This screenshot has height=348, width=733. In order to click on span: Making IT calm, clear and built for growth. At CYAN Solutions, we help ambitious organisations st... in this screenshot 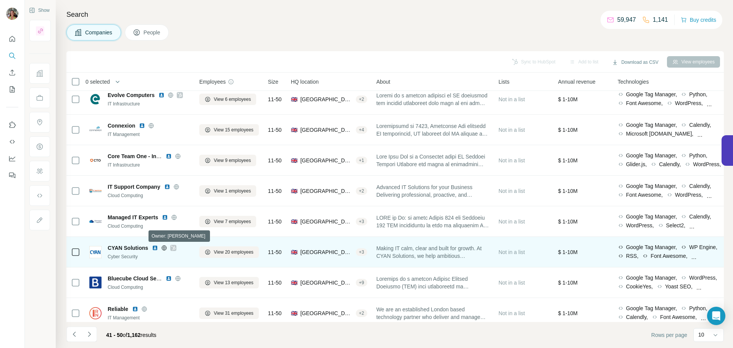, I will do `click(433, 252)`.